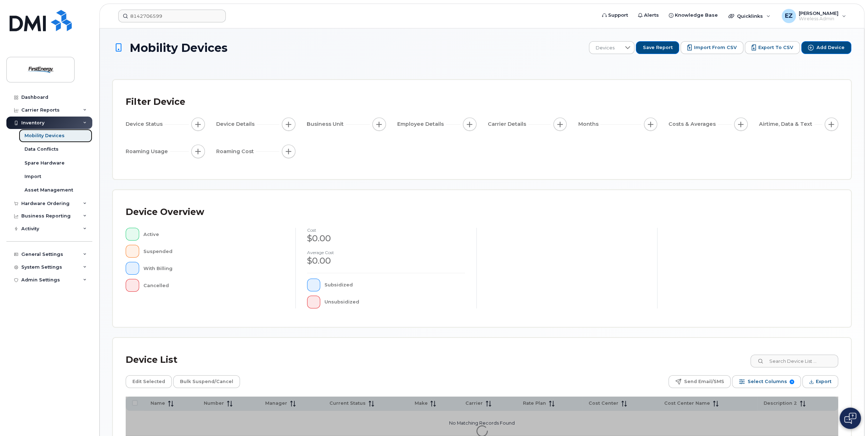  Describe the element at coordinates (386, 230) in the screenshot. I see `h4: cost` at that location.